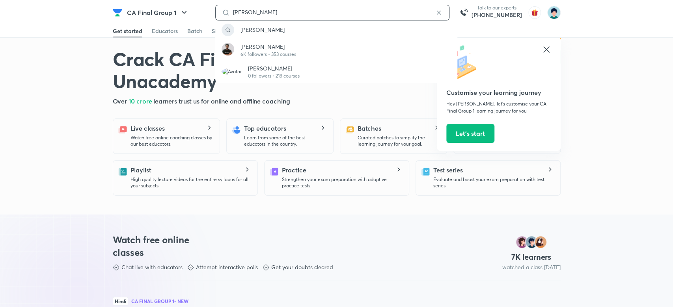 This screenshot has width=673, height=307. What do you see at coordinates (294, 170) in the screenshot?
I see `h5: Practice` at bounding box center [294, 170].